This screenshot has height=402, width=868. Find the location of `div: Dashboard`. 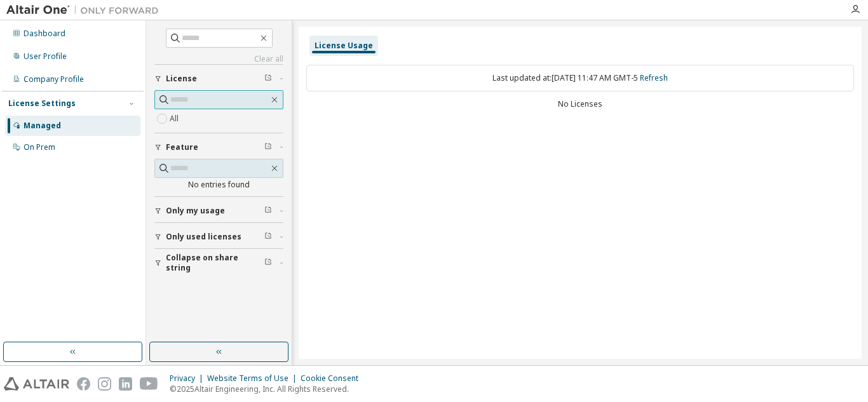

div: Dashboard is located at coordinates (44, 34).